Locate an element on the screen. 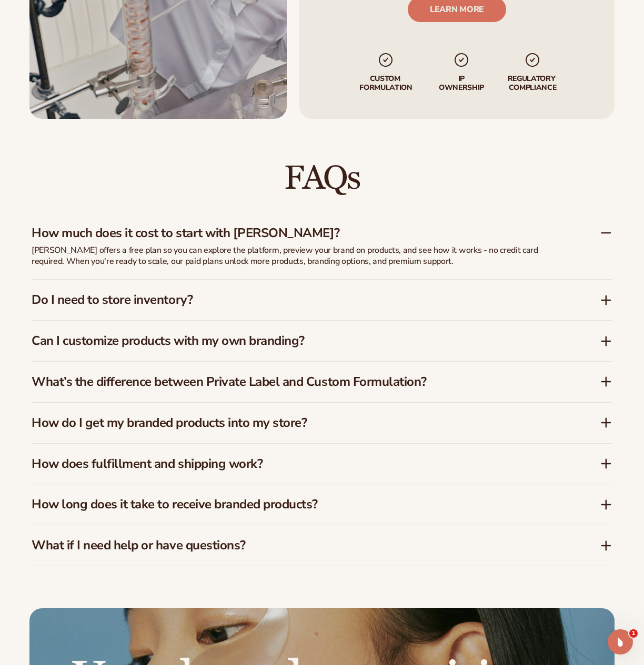 This screenshot has width=644, height=665. span: 1 is located at coordinates (633, 634).